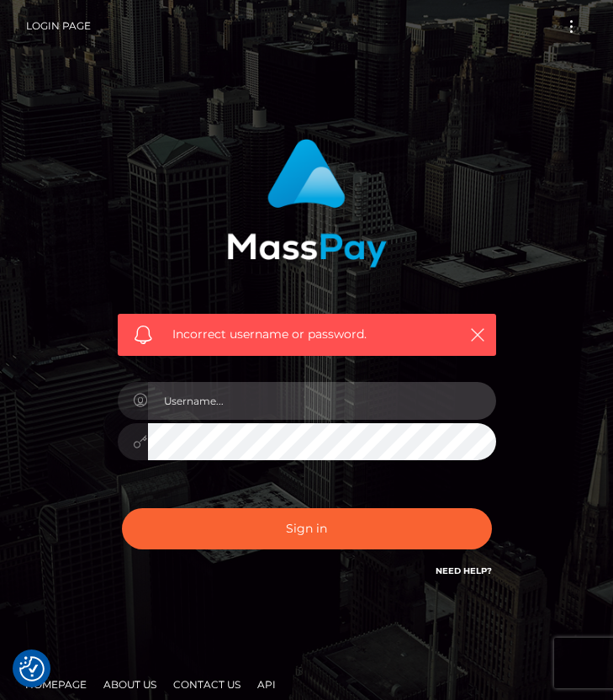  What do you see at coordinates (323, 401) in the screenshot?
I see `input: Username...` at bounding box center [323, 401].